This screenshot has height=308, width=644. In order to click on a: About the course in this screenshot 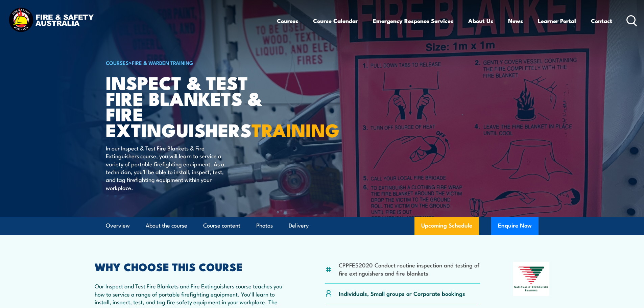, I will do `click(166, 225)`.